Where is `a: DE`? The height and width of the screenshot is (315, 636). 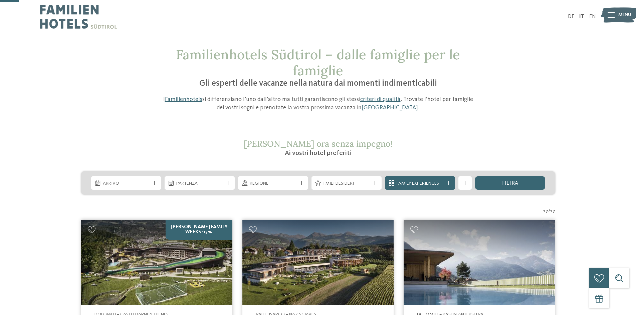 a: DE is located at coordinates (571, 17).